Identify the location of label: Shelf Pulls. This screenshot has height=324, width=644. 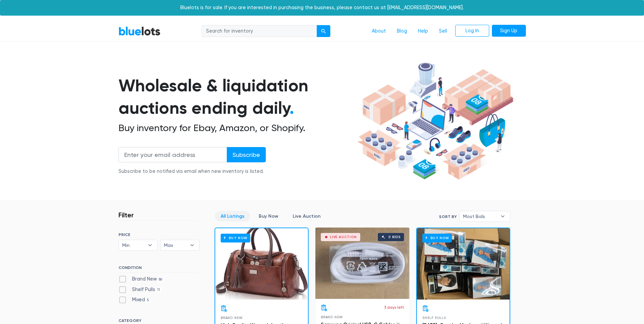
(140, 290).